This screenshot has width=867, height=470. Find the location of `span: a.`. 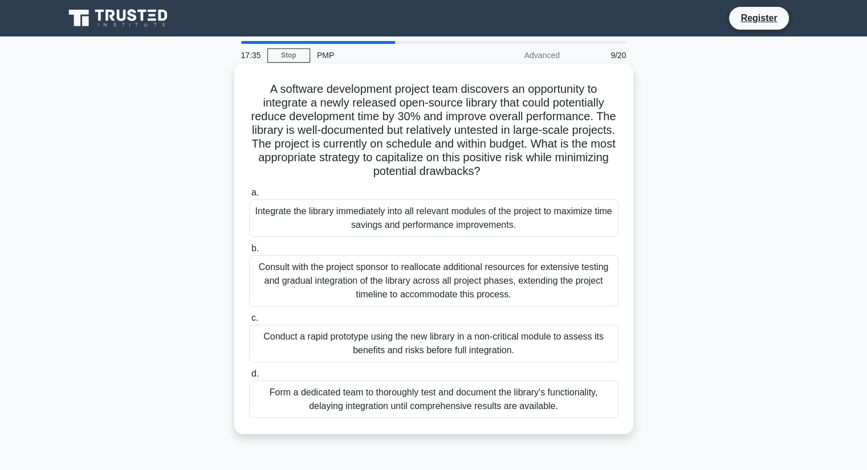

span: a. is located at coordinates (255, 192).